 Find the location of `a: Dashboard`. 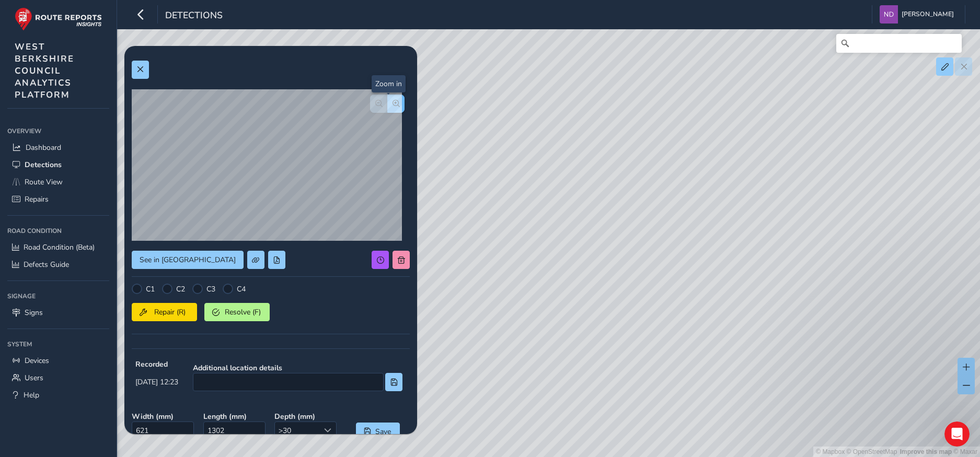

a: Dashboard is located at coordinates (58, 147).